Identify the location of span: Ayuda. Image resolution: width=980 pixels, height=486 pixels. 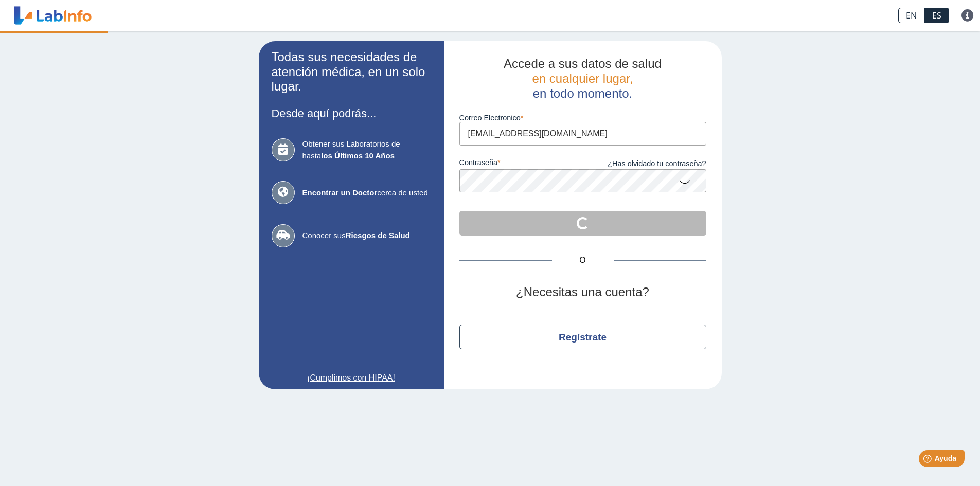
(57, 12).